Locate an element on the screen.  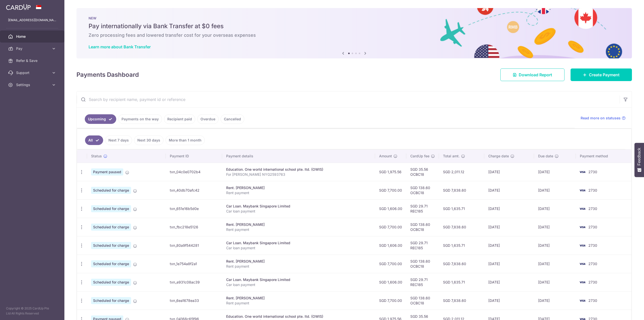
th: Payment method is located at coordinates (603, 156).